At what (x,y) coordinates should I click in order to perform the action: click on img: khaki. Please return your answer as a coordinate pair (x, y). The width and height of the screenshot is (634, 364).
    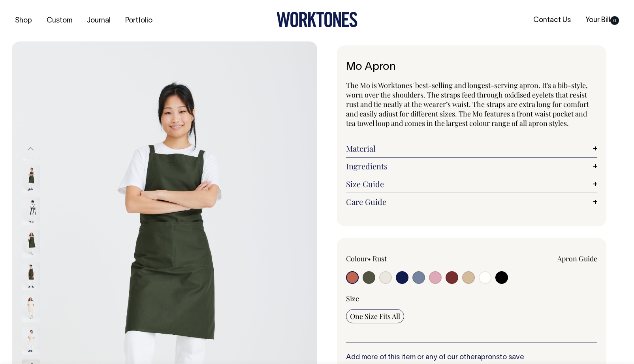
    Looking at the image, I should click on (31, 147).